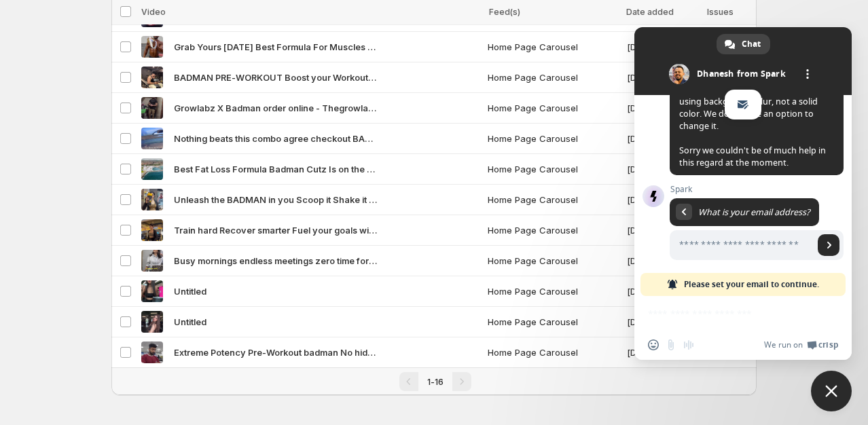 The width and height of the screenshot is (868, 425). Describe the element at coordinates (653, 345) in the screenshot. I see `span: Insert an emoji` at that location.